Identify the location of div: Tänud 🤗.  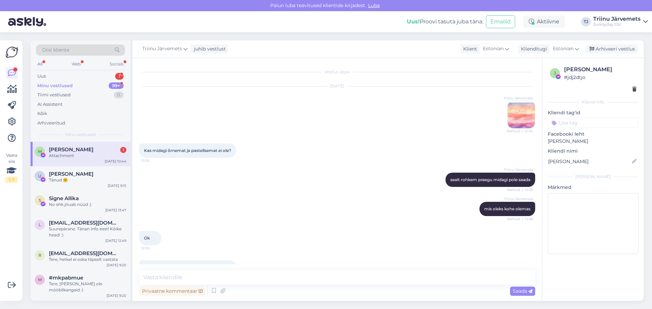
(88, 180).